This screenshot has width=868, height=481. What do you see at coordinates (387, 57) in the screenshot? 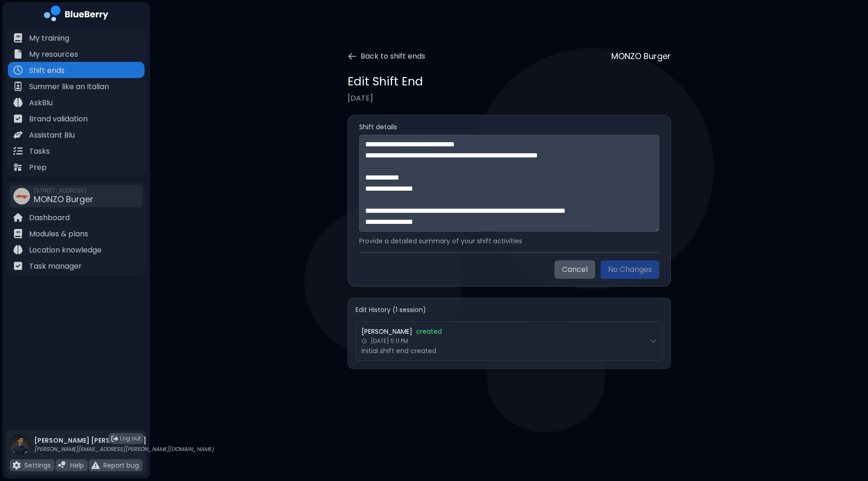
I see `button: Back to shift ends` at bounding box center [387, 57].